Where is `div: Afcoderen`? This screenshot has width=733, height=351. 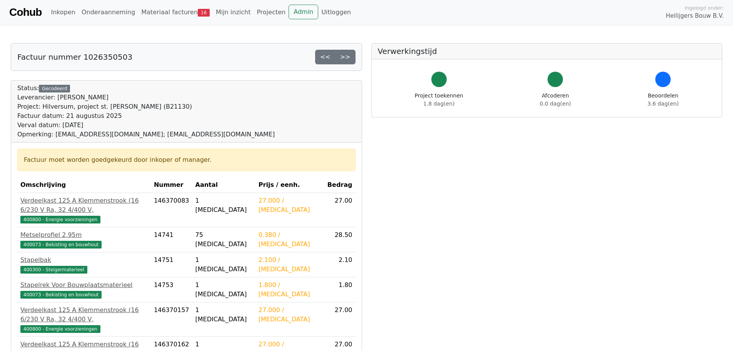
div: Afcoderen is located at coordinates (555, 100).